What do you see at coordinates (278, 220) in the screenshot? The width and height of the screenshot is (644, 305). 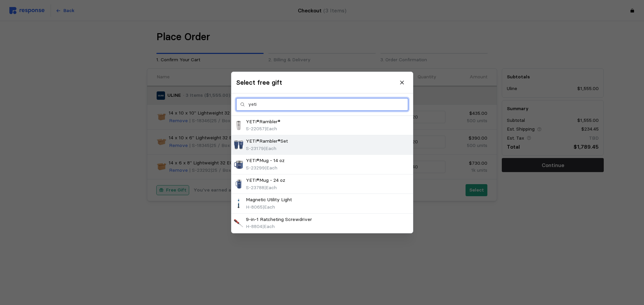 I see `p: 9-in-1 Ratcheting Screwdriver` at bounding box center [278, 220].